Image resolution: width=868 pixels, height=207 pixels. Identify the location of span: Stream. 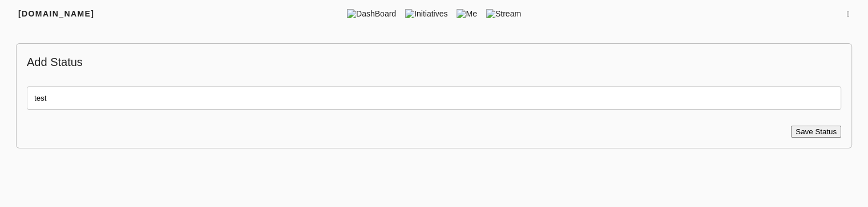
(503, 14).